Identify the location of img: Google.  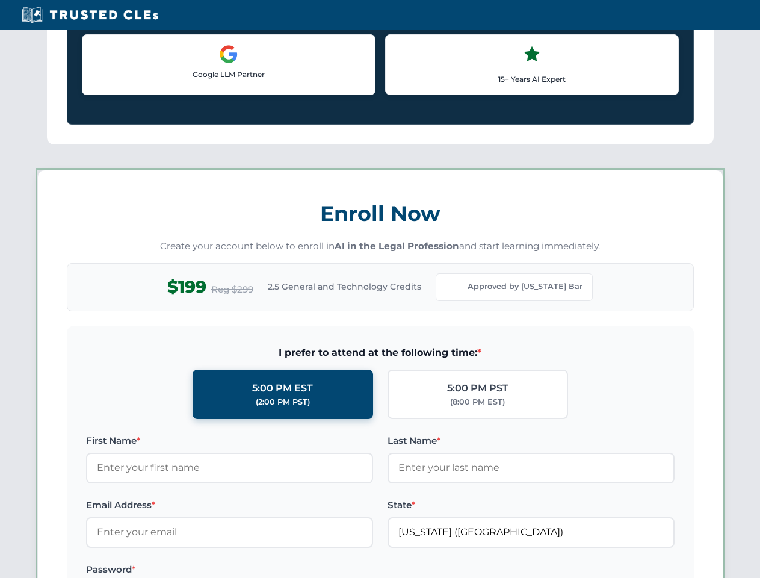
(229, 54).